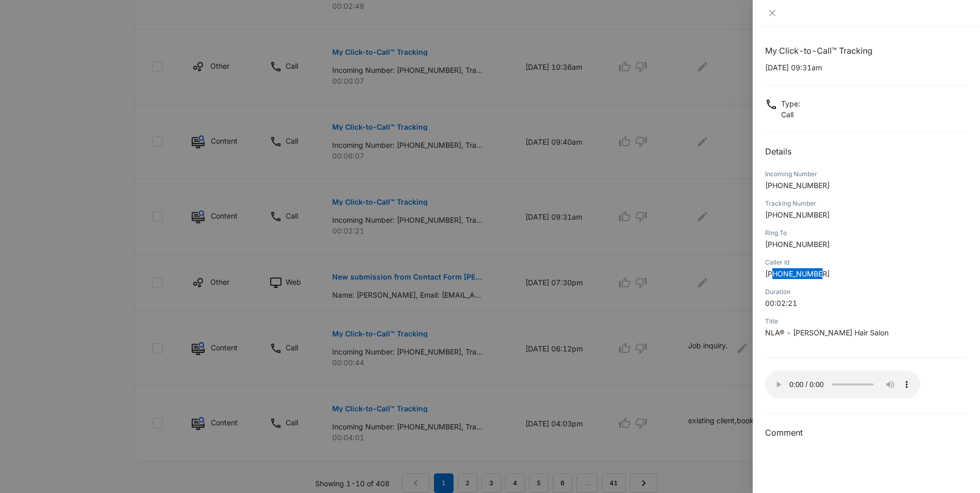 The width and height of the screenshot is (980, 493). Describe the element at coordinates (866, 233) in the screenshot. I see `div: Ring To` at that location.